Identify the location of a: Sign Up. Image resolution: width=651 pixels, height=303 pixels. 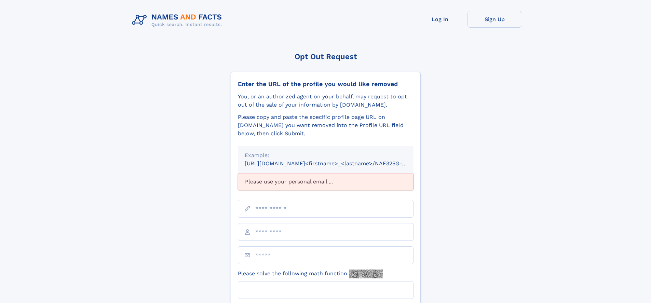
(495, 19).